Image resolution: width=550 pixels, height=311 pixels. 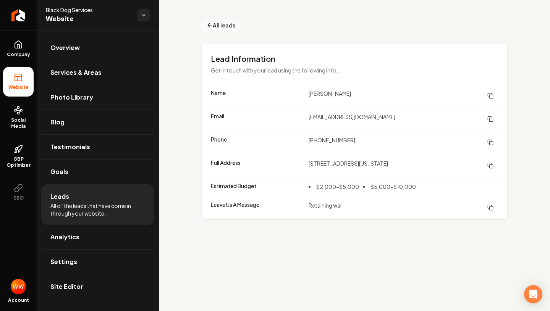 I want to click on span: GBP Optimizer, so click(x=18, y=162).